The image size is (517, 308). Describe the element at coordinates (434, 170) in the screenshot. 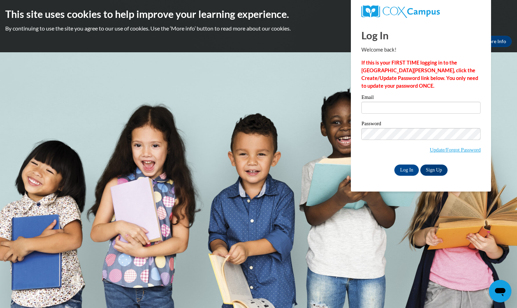

I see `a: Sign Up` at that location.